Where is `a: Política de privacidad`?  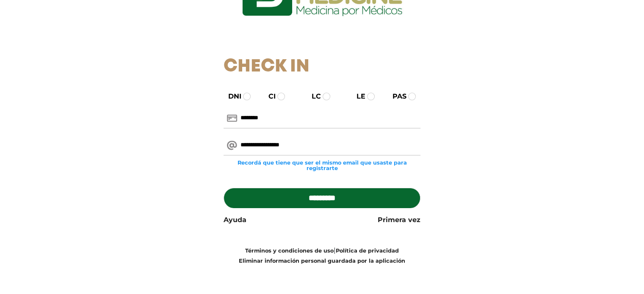
a: Política de privacidad is located at coordinates (367, 251).